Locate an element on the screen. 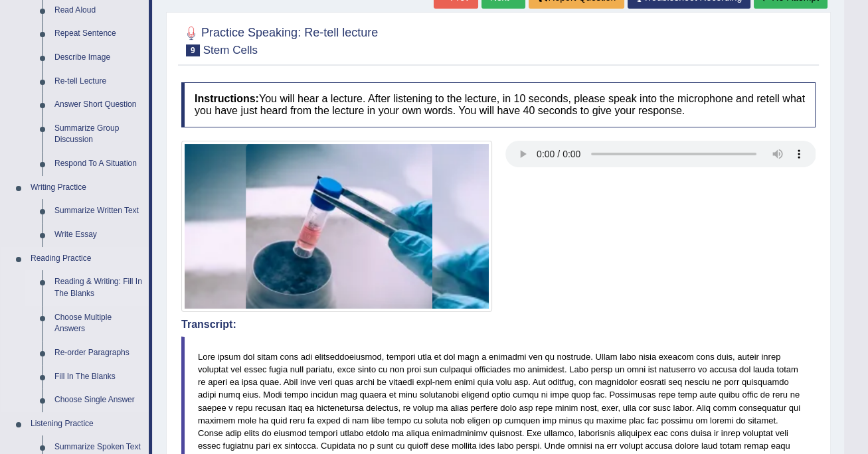 The height and width of the screenshot is (454, 868). span: 9 is located at coordinates (192, 50).